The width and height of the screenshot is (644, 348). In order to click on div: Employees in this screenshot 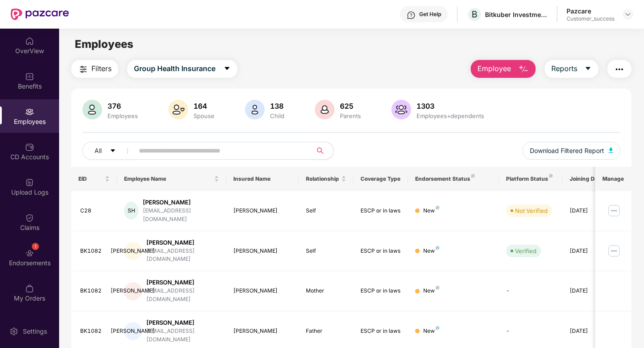, I will do `click(123, 116)`.